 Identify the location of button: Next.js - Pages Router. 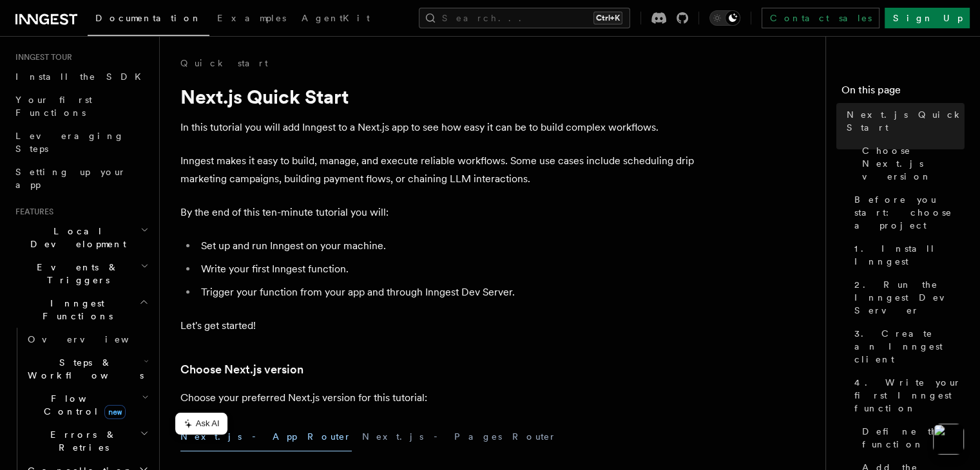
(459, 437).